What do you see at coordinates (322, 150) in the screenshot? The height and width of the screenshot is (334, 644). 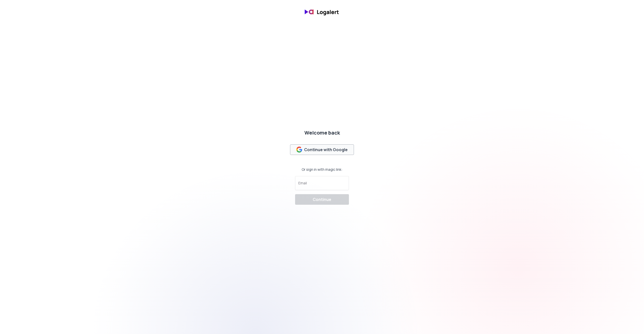 I see `div: Continue with Google` at bounding box center [322, 150].